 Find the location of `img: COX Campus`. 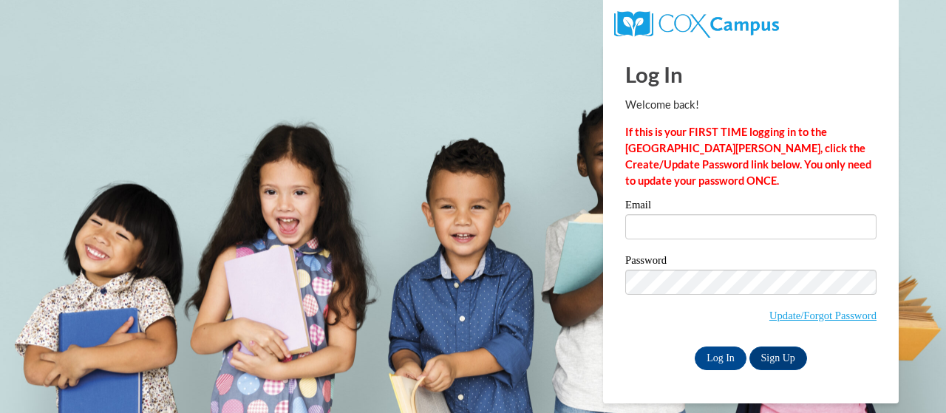

img: COX Campus is located at coordinates (696, 24).